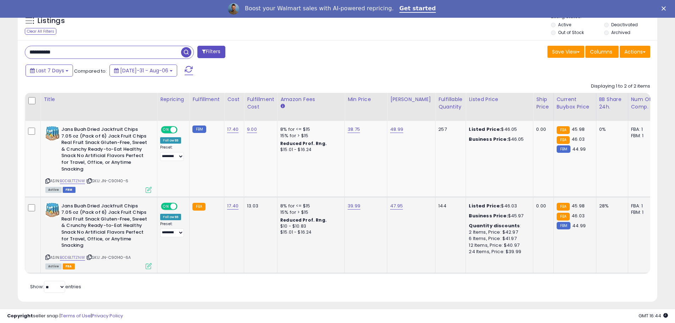  I want to click on div: 28%, so click(611, 206).